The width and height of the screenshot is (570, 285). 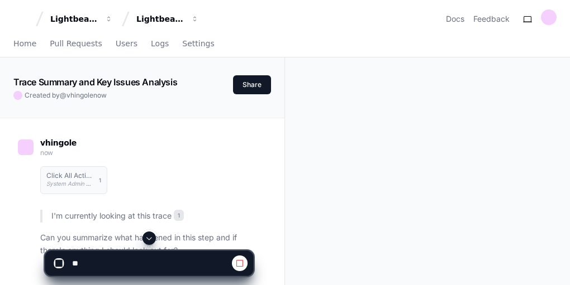 What do you see at coordinates (160, 19) in the screenshot?
I see `div: Lightbeam Health Solutions` at bounding box center [160, 19].